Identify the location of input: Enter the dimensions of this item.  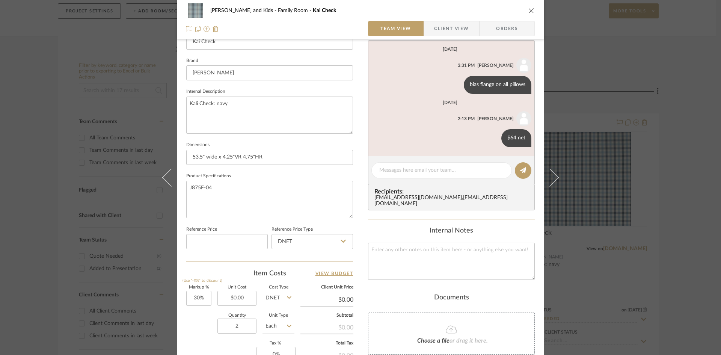
(270, 157).